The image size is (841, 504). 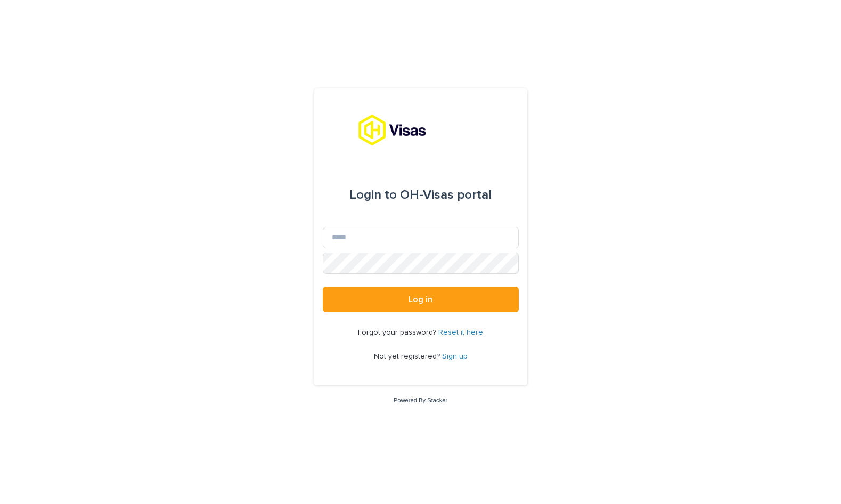 I want to click on button: Log in, so click(x=420, y=299).